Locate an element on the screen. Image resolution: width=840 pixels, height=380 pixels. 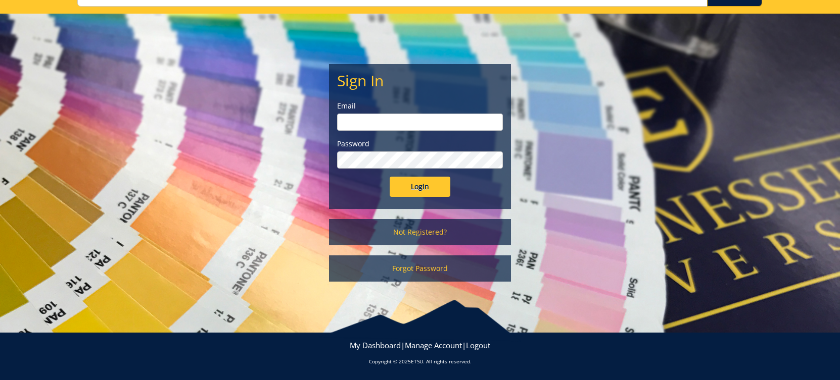
a: Manage Account is located at coordinates (433, 346).